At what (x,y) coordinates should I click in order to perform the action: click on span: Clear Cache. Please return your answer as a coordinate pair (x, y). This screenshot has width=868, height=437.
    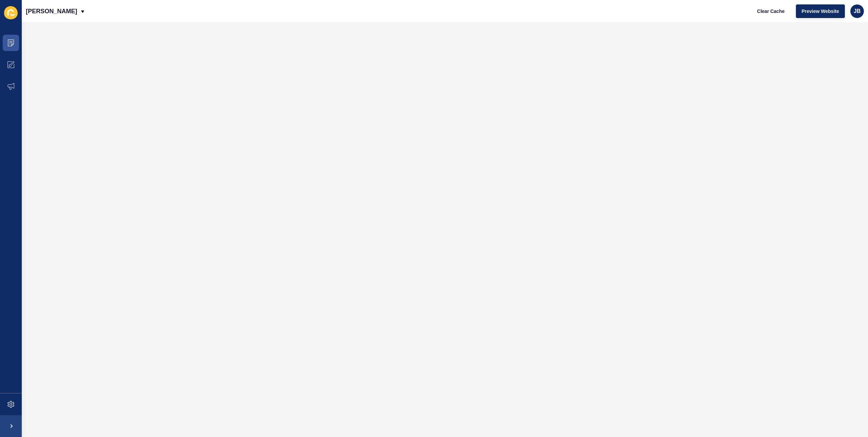
    Looking at the image, I should click on (771, 11).